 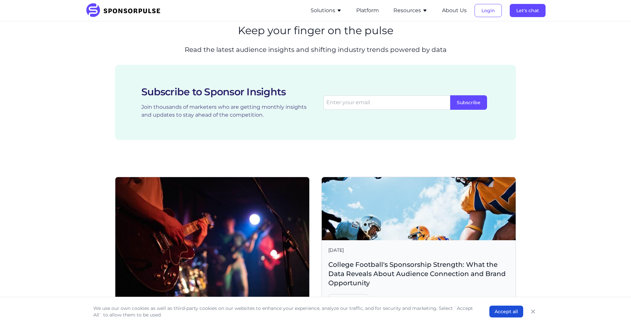 What do you see at coordinates (528, 11) in the screenshot?
I see `a: Let's chat` at bounding box center [528, 11].